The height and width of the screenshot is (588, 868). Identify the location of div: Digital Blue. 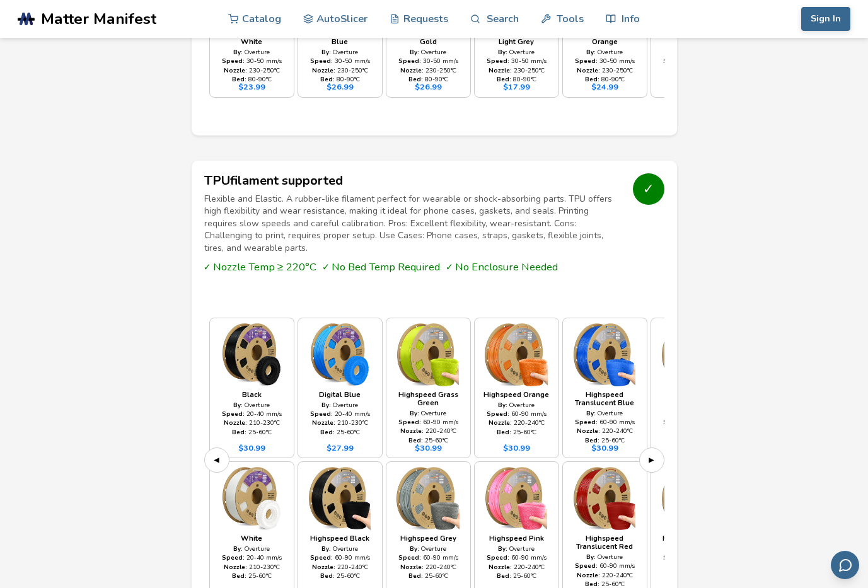
(340, 395).